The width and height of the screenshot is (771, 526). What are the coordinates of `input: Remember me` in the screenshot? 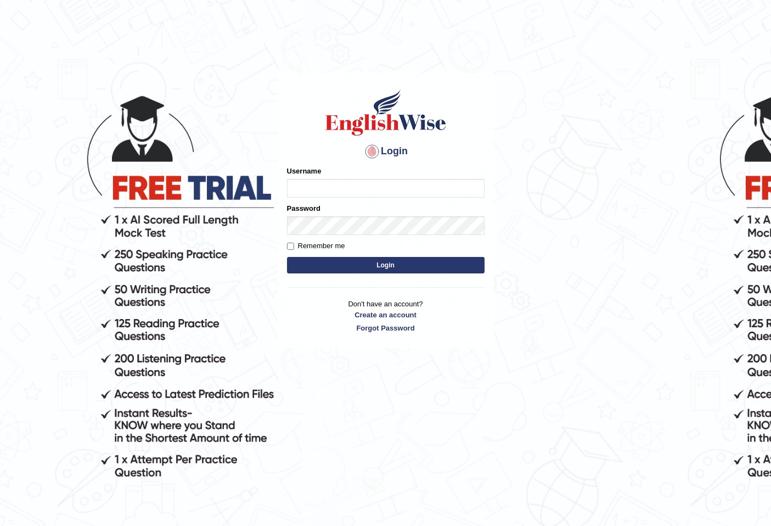 It's located at (290, 246).